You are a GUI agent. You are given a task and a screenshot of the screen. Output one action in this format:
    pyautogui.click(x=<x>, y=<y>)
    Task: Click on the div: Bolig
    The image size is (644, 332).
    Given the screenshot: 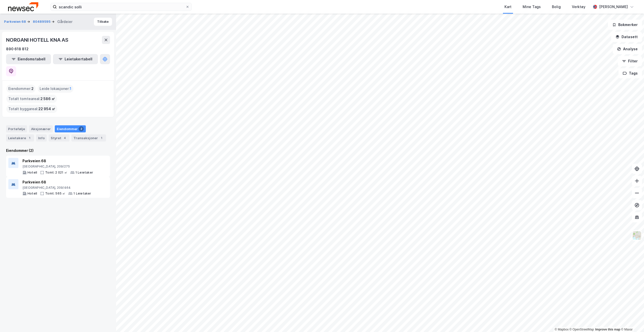 What is the action you would take?
    pyautogui.click(x=556, y=7)
    